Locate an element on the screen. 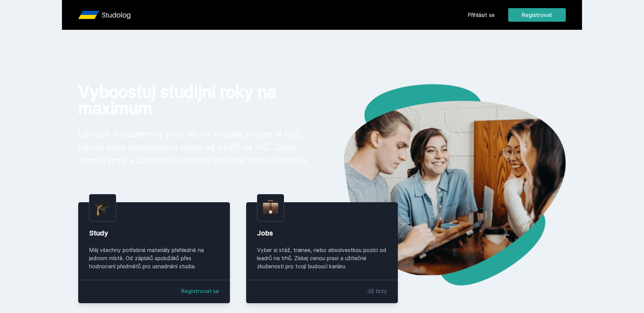 This screenshot has height=313, width=644. p: Usnadni si studentský život. Na nic nečekej a vyber si stáž, trainee nebo absolvestkou pozici od ... is located at coordinates (195, 147).